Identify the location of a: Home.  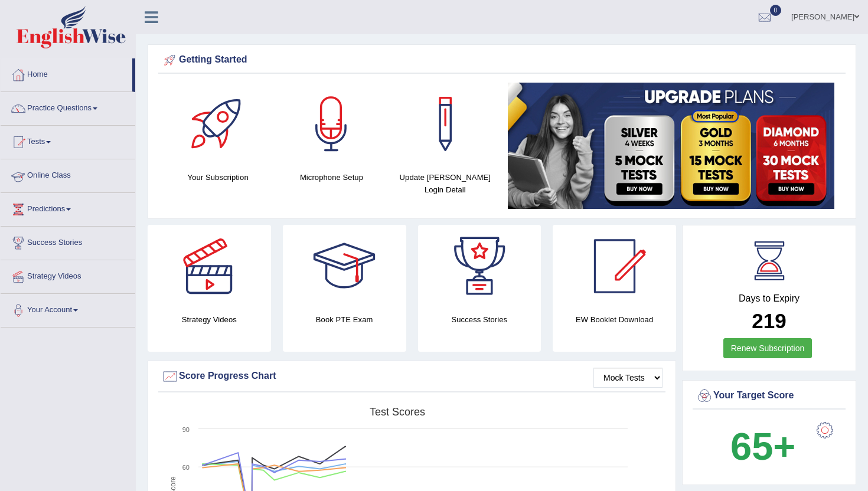
(66, 73).